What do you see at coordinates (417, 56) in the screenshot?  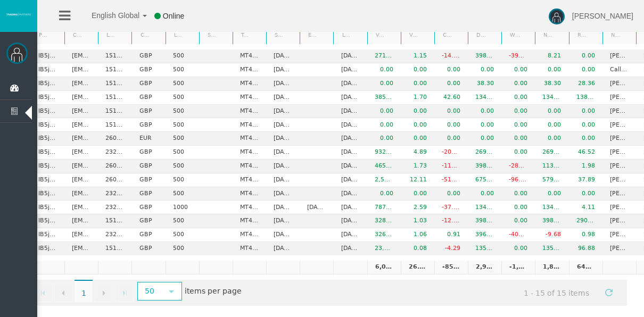 I see `td: 1.15` at bounding box center [417, 56].